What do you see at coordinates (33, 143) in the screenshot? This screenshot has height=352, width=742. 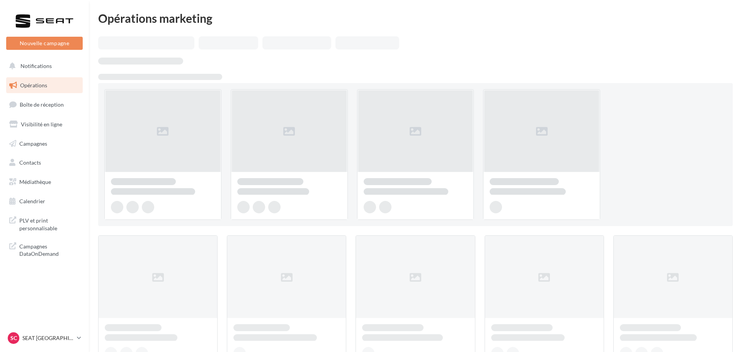 I see `span: Campagnes` at bounding box center [33, 143].